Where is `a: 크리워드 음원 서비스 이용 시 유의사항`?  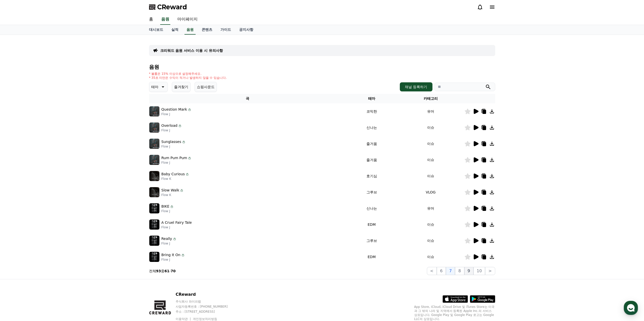
a: 크리워드 음원 서비스 이용 시 유의사항 is located at coordinates (191, 50).